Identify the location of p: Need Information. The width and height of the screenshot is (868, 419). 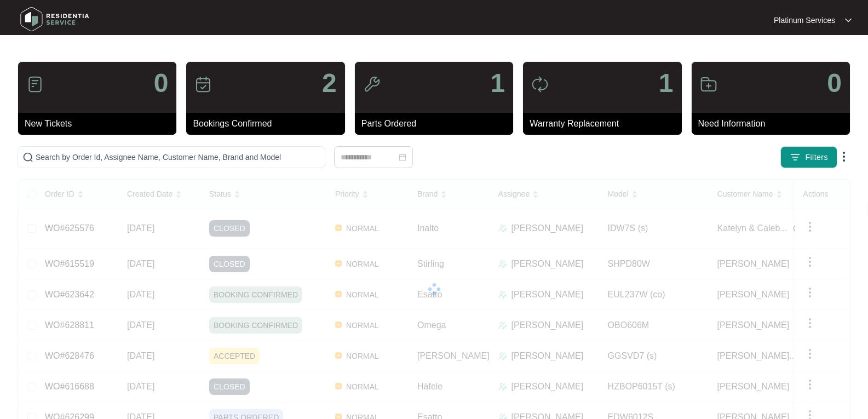
(774, 124).